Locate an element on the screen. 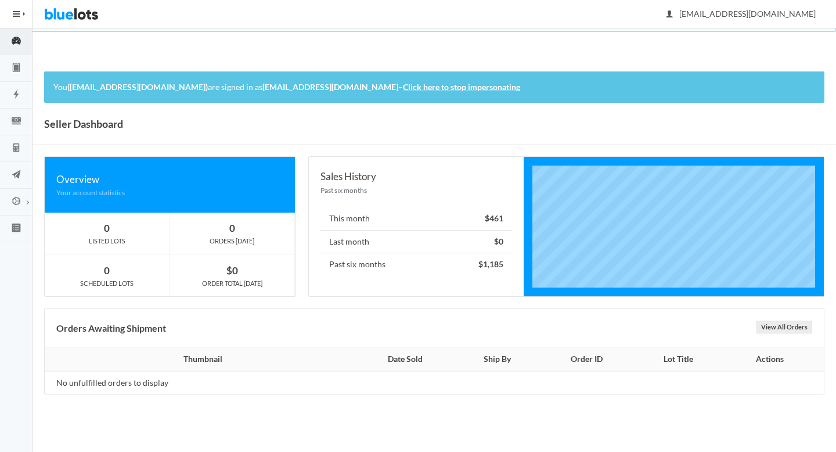 This screenshot has height=452, width=836. div: SCHEDULED LOTS is located at coordinates (107, 283).